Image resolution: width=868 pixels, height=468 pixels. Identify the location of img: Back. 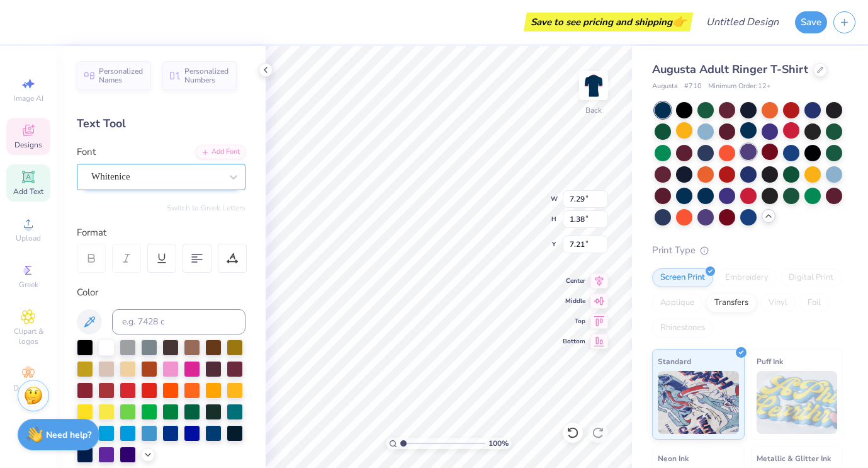
(594, 85).